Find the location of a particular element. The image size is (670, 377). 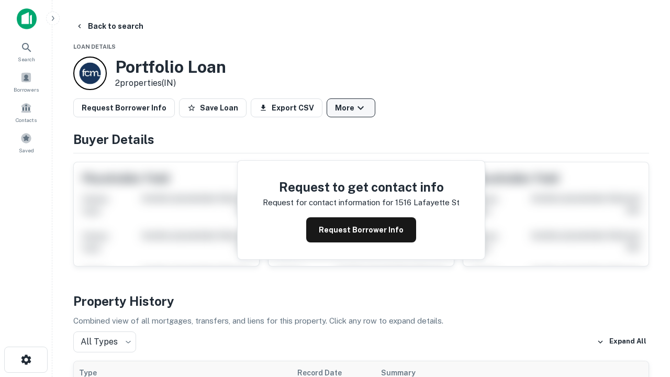

a: Search is located at coordinates (26, 51).